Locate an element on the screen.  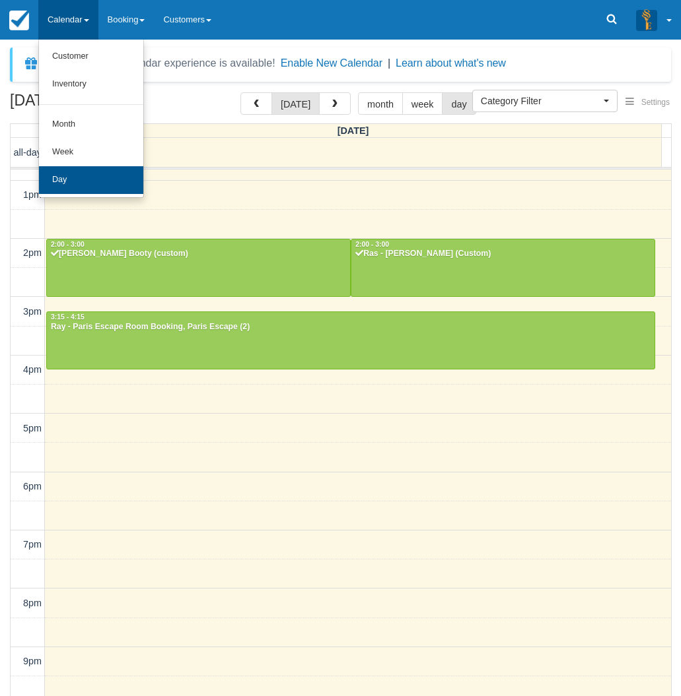
button: Settings is located at coordinates (647, 102).